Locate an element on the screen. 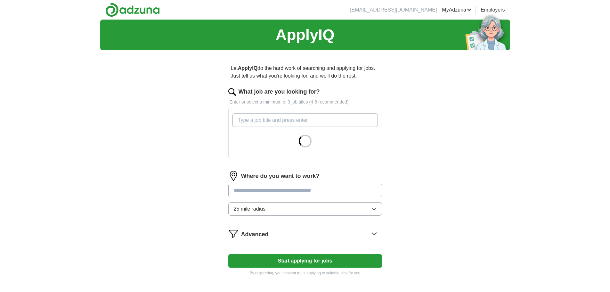 This screenshot has width=610, height=292. img: filter is located at coordinates (233, 233).